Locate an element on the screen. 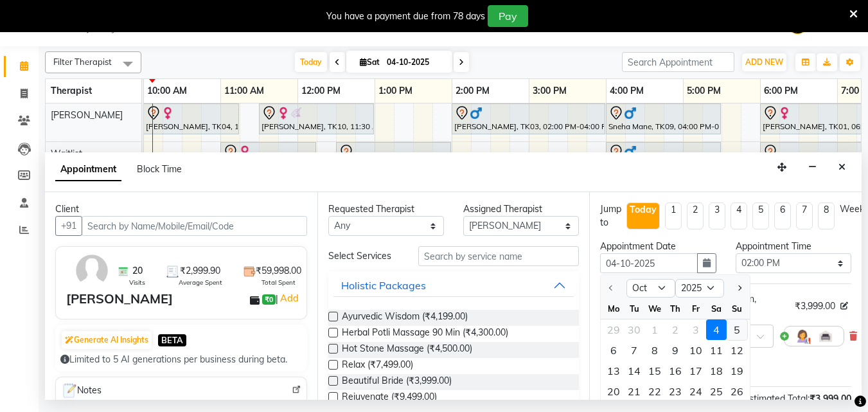 This screenshot has height=412, width=868. div: 16 is located at coordinates (675, 371).